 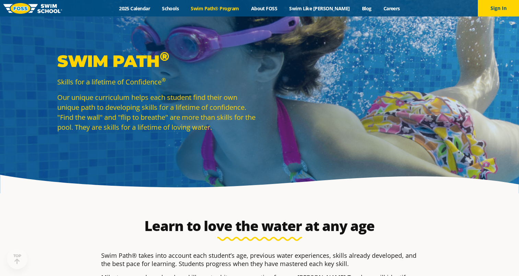 I want to click on img: FOSS Swim School Logo, so click(x=33, y=8).